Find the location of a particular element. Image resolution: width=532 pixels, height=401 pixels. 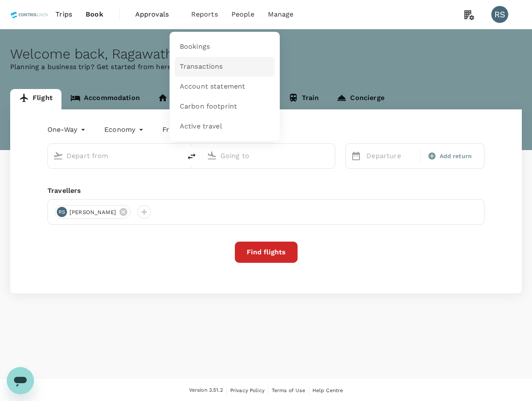

span: Active travel is located at coordinates (201, 126).